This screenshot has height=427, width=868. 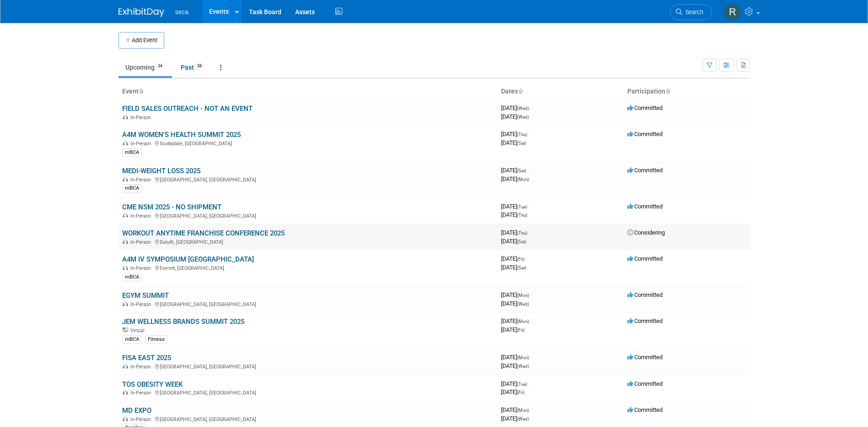 I want to click on div: Fitness, so click(x=156, y=339).